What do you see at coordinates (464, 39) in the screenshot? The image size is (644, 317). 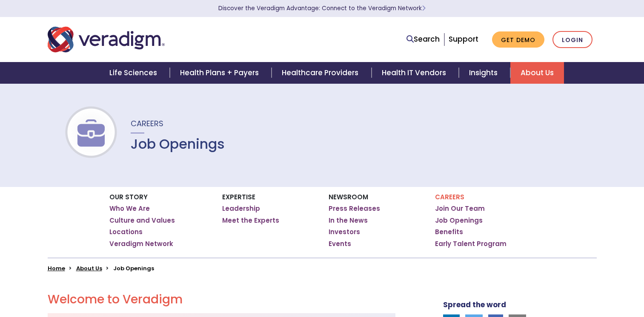 I see `a: Support` at bounding box center [464, 39].